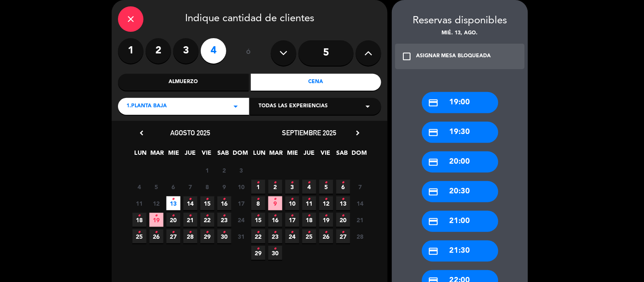 This screenshot has height=282, width=644. I want to click on div: ó, so click(249, 53).